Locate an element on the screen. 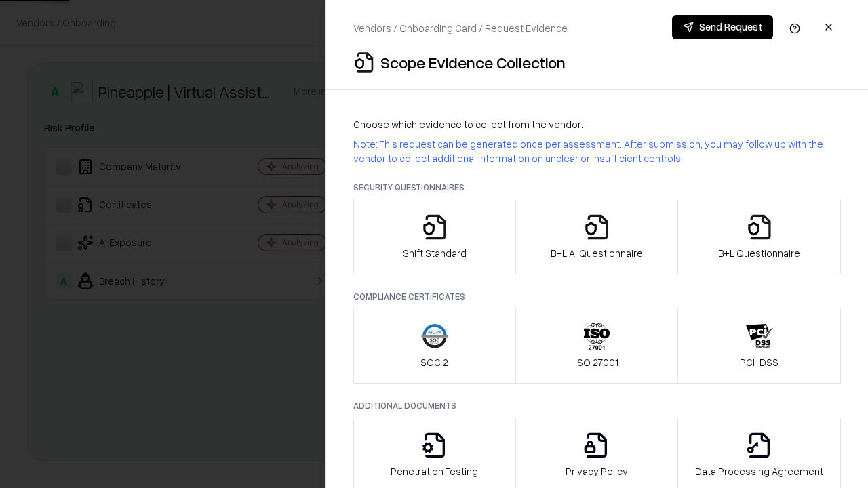 This screenshot has height=488, width=868. p: SOC 2 is located at coordinates (434, 362).